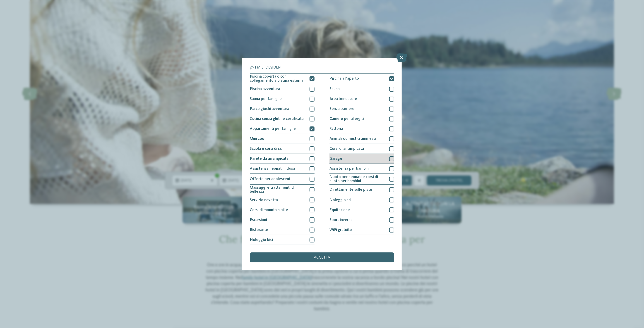 The image size is (644, 328). Describe the element at coordinates (277, 119) in the screenshot. I see `span: Cucina senza glutine certificata` at that location.